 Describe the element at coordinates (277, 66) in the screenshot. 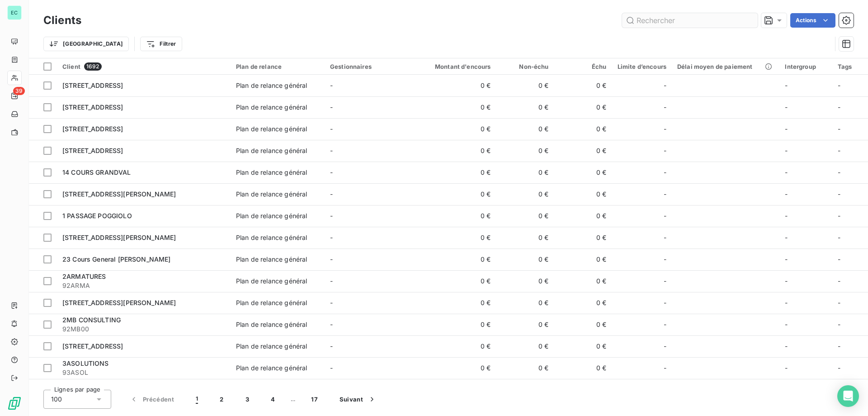

I see `div: Plan de relance` at that location.